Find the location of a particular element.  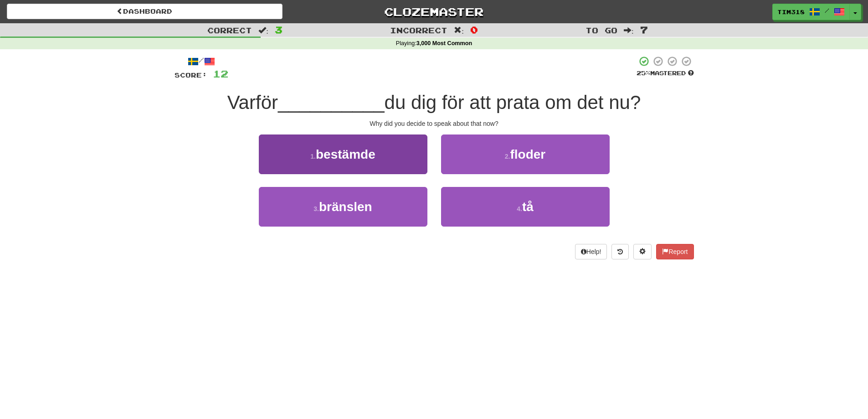

strong: 3,000 Most Common is located at coordinates (444, 43).